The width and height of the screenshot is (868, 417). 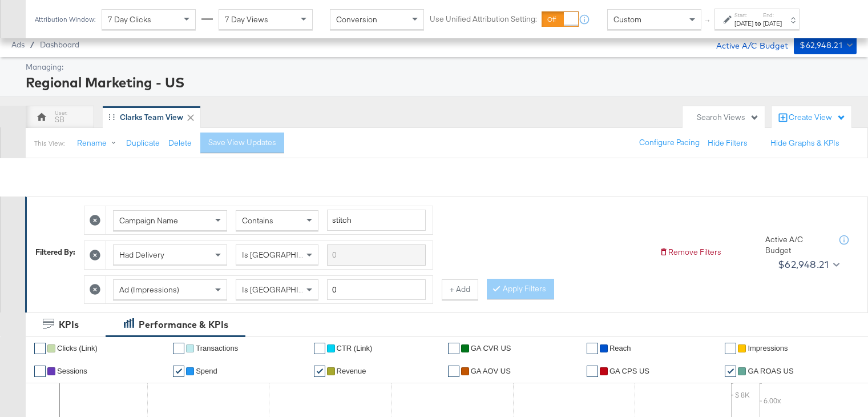 I want to click on button: Configure Pacing, so click(x=669, y=143).